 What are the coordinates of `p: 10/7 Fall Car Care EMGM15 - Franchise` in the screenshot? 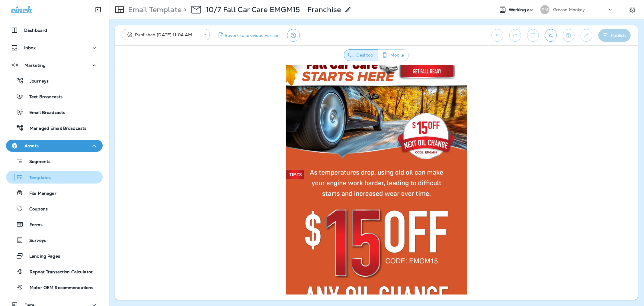 It's located at (273, 10).